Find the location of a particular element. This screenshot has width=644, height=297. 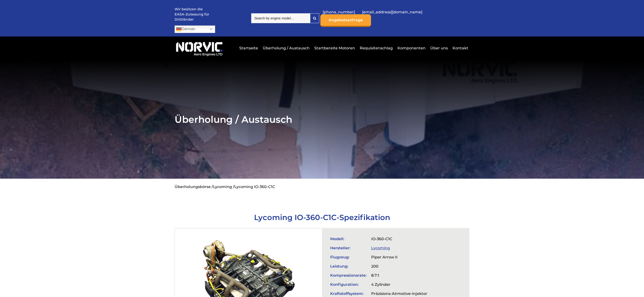

p: Wir besitzen die EASA-Zulassung für Drittländer is located at coordinates (192, 14).